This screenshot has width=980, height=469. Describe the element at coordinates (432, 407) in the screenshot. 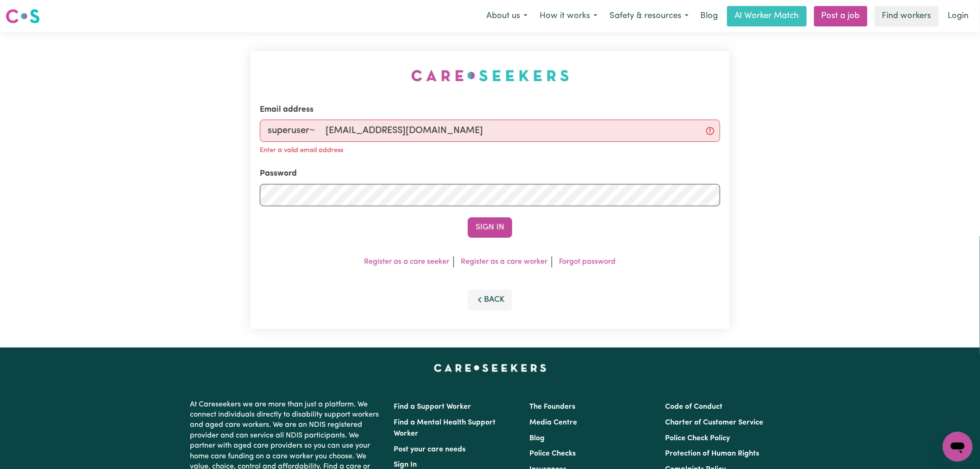

I see `a: Find a Support Worker` at that location.